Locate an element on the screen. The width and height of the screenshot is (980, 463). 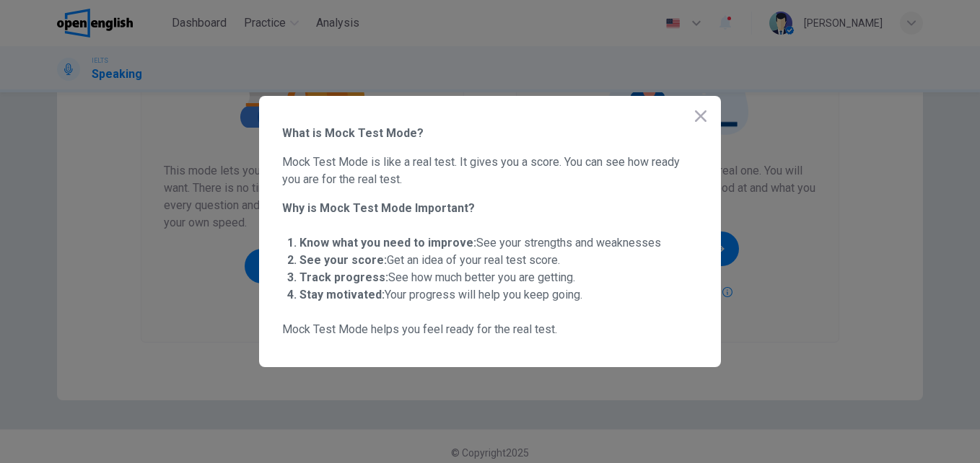
span: What is Mock Test Mode? is located at coordinates (490, 134).